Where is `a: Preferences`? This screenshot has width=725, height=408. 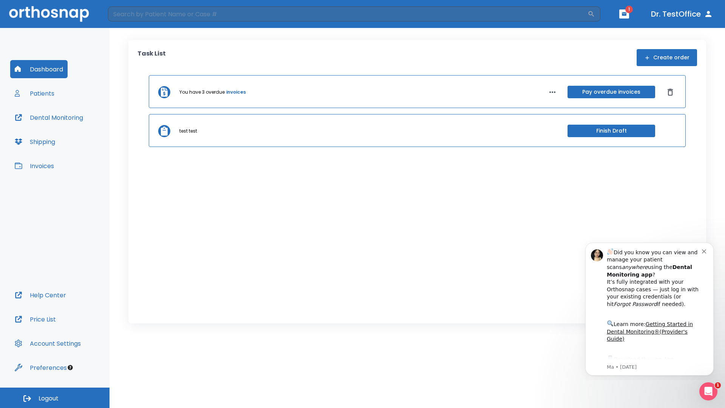 a: Preferences is located at coordinates (41, 367).